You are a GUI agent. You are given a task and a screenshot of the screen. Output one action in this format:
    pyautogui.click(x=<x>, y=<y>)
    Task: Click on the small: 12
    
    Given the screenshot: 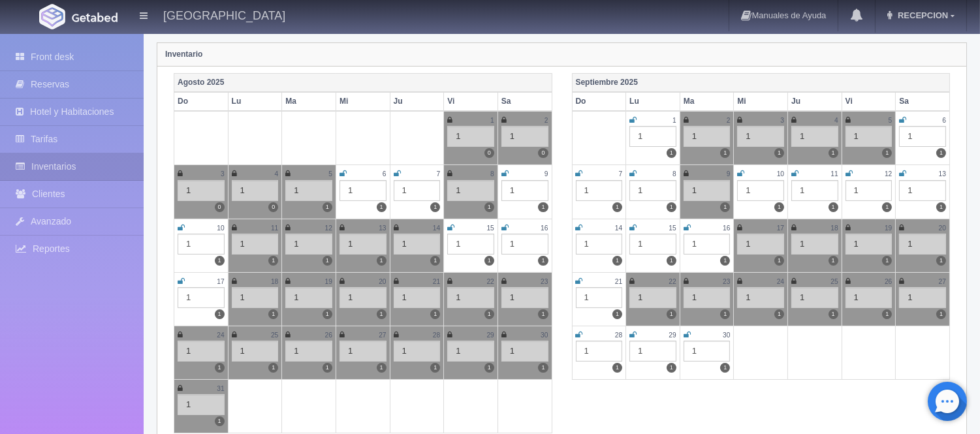 What is the action you would take?
    pyautogui.click(x=888, y=174)
    